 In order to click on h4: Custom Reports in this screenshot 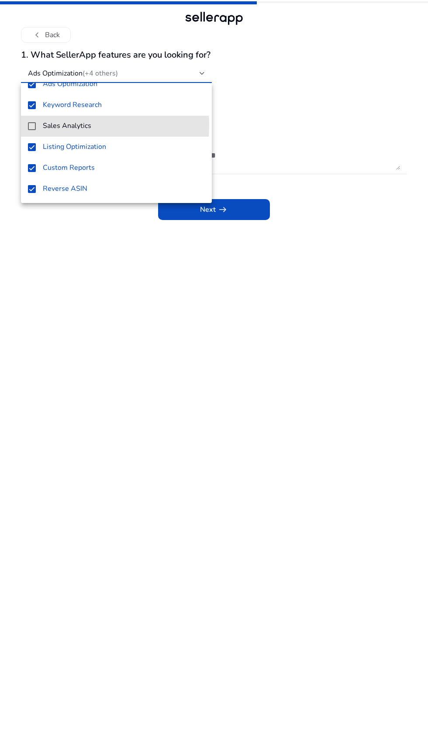, I will do `click(69, 168)`.